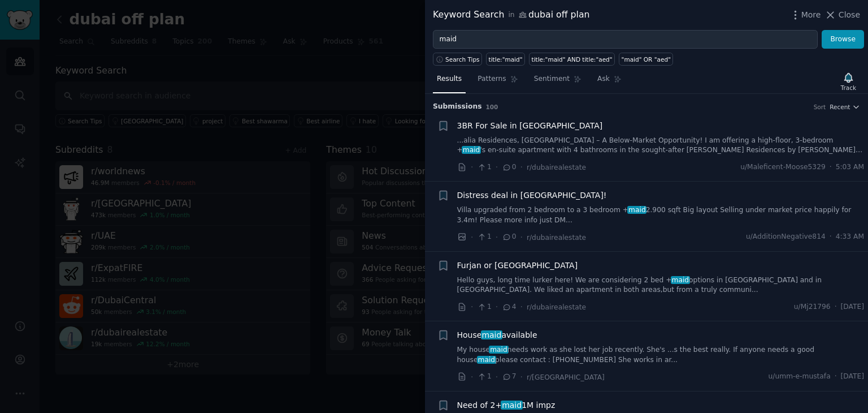 This screenshot has width=868, height=413. Describe the element at coordinates (842, 39) in the screenshot. I see `button: Browse` at that location.